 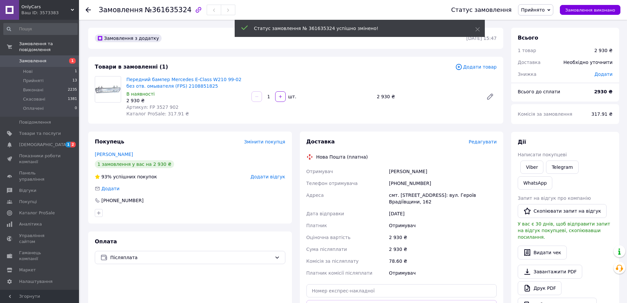 What do you see at coordinates (356, 28) in the screenshot?
I see `div: Статус замовлення № 361635324 успішно змінено!` at bounding box center [356, 28].